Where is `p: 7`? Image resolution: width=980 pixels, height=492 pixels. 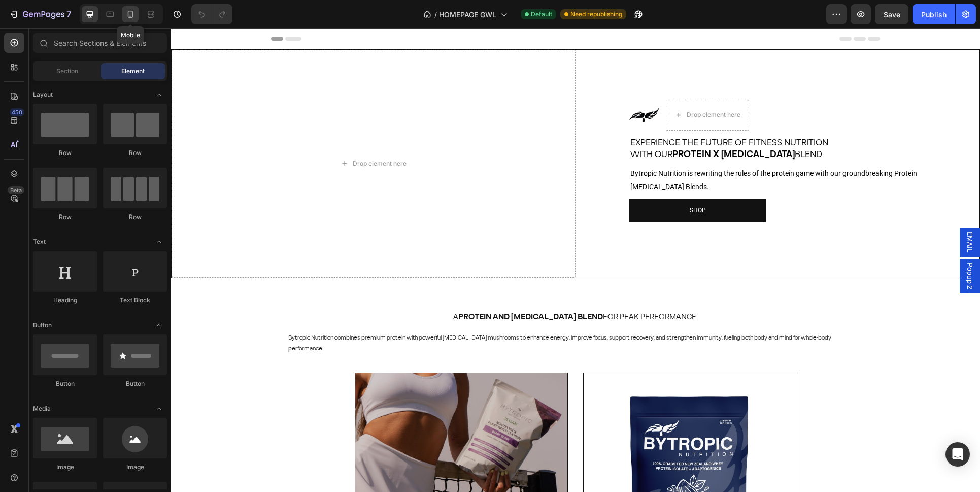
p: 7 is located at coordinates (69, 15).